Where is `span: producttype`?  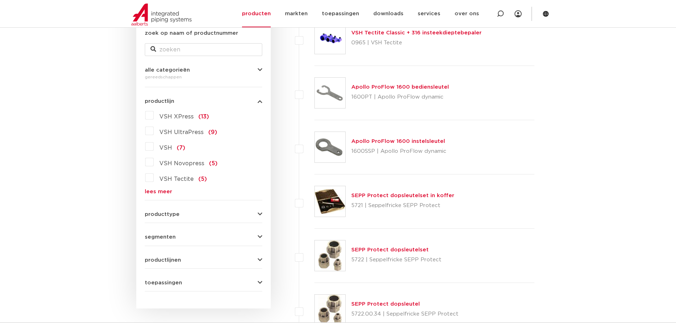 span: producttype is located at coordinates (162, 214).